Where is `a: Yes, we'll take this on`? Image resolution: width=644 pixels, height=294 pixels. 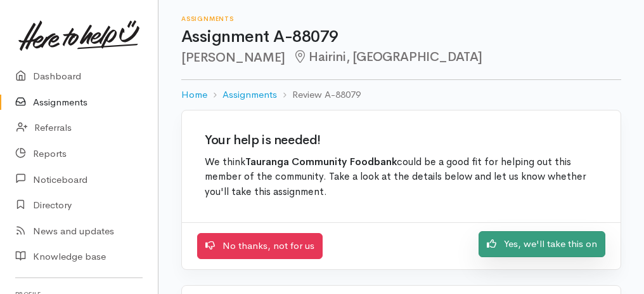 a: Yes, we'll take this on is located at coordinates (542, 243).